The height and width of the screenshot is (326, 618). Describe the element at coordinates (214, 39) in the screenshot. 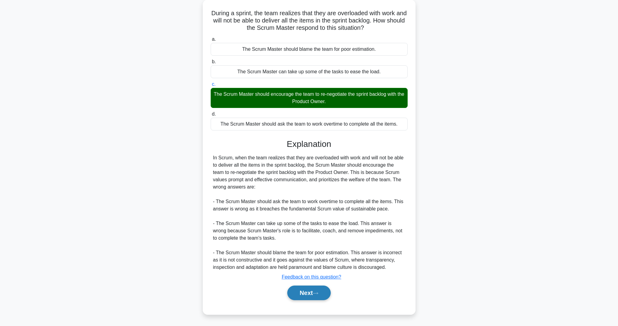

I see `span: a.` at that location.